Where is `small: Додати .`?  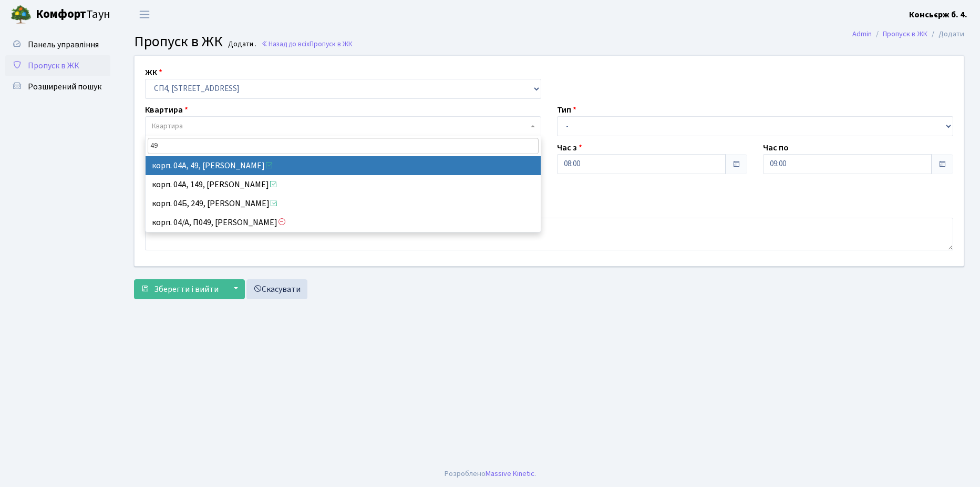 small: Додати . is located at coordinates (241, 44).